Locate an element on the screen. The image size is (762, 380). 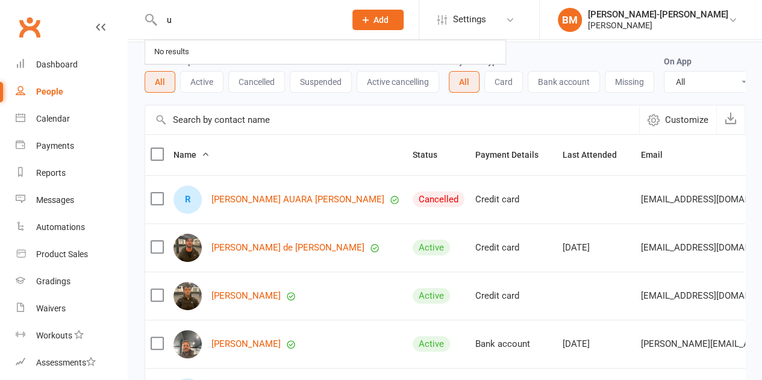
span: Customize is located at coordinates (686, 120).